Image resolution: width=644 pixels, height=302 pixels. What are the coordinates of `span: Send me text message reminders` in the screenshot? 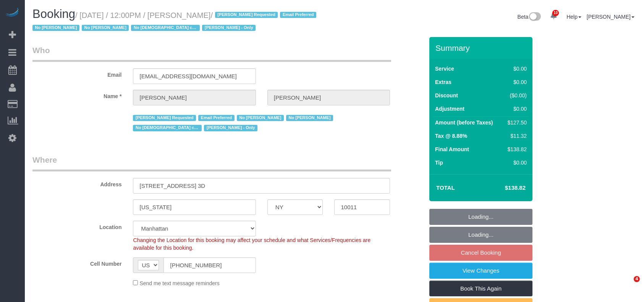 It's located at (179, 284).